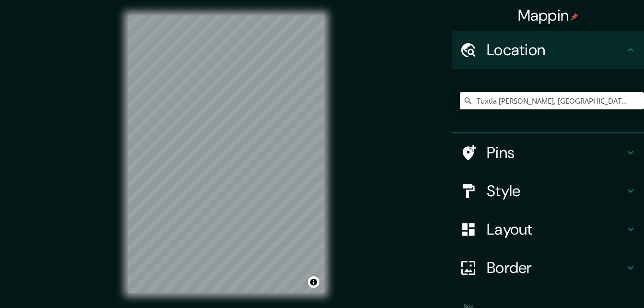 The image size is (644, 308). What do you see at coordinates (555, 152) in the screenshot?
I see `h4: Pins` at bounding box center [555, 152].